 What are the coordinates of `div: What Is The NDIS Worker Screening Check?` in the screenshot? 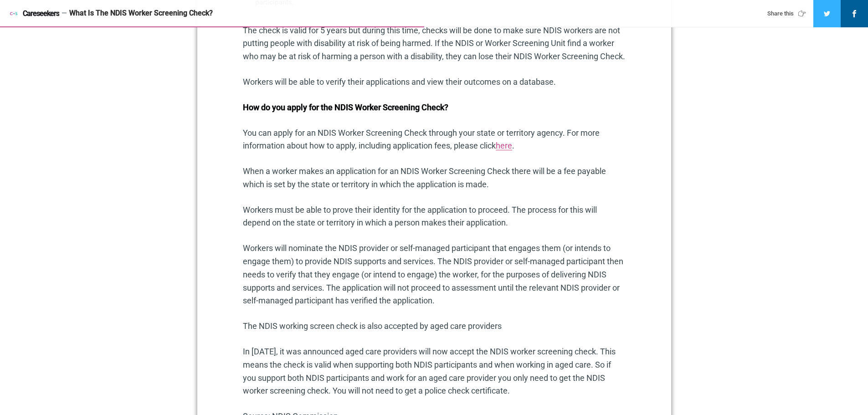 It's located at (410, 13).